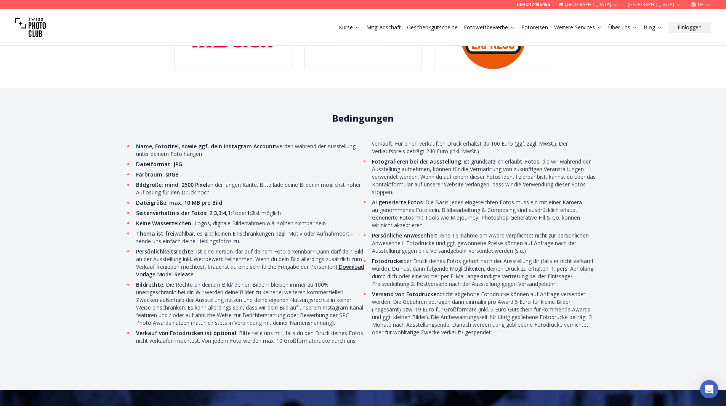 This screenshot has height=406, width=726. I want to click on button: Mitgliedschaft, so click(383, 27).